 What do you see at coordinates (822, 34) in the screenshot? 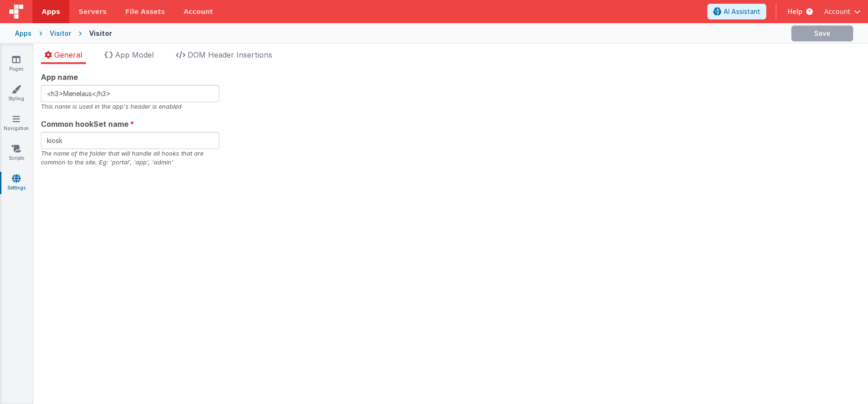
I see `button: Save` at bounding box center [822, 34].